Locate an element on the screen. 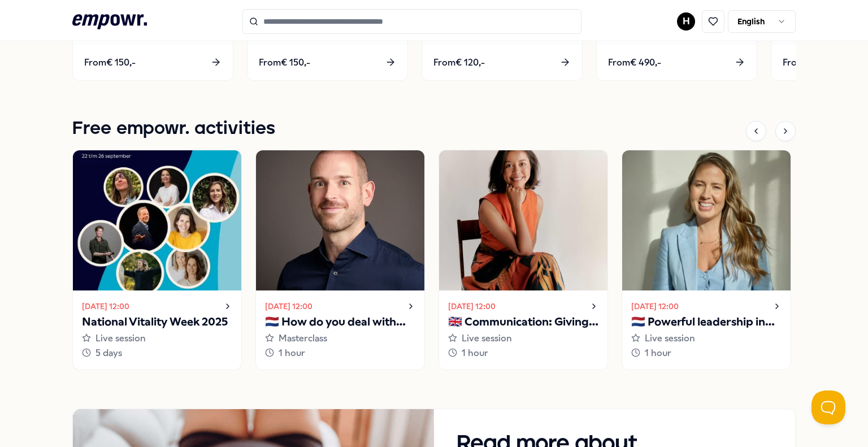 The height and width of the screenshot is (447, 868). button: H is located at coordinates (686, 22).